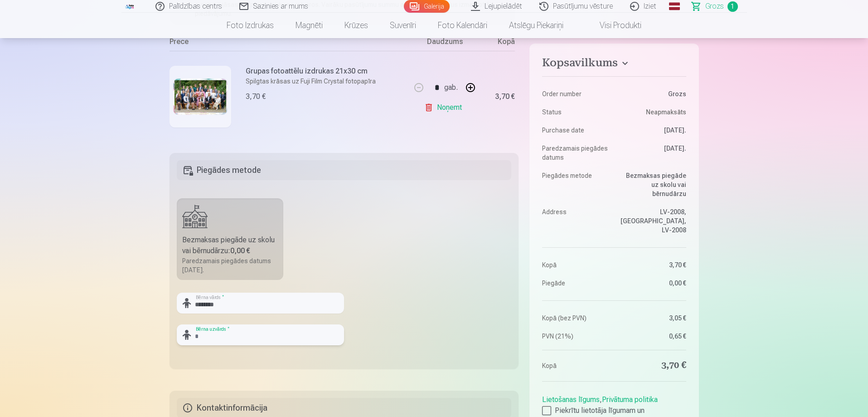 The height and width of the screenshot is (417, 868). What do you see at coordinates (497, 44) in the screenshot?
I see `div: Kopā` at bounding box center [497, 44].